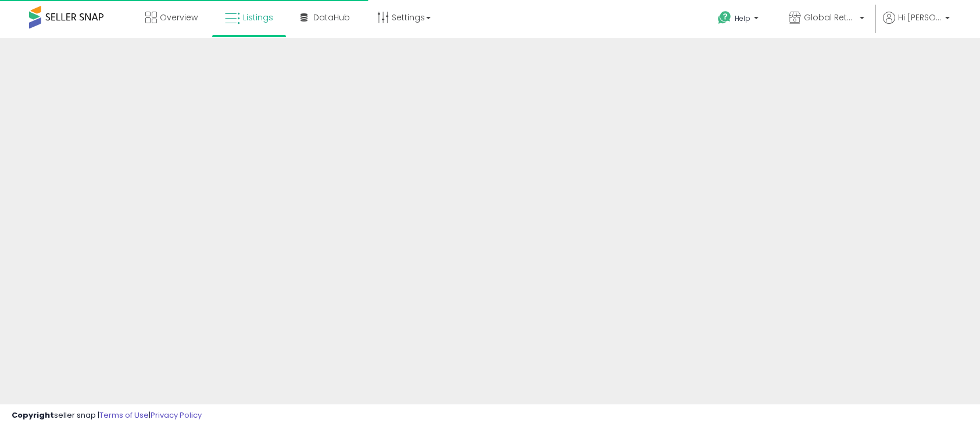 The image size is (980, 427). What do you see at coordinates (830, 17) in the screenshot?
I see `span: Global Retail Online` at bounding box center [830, 17].